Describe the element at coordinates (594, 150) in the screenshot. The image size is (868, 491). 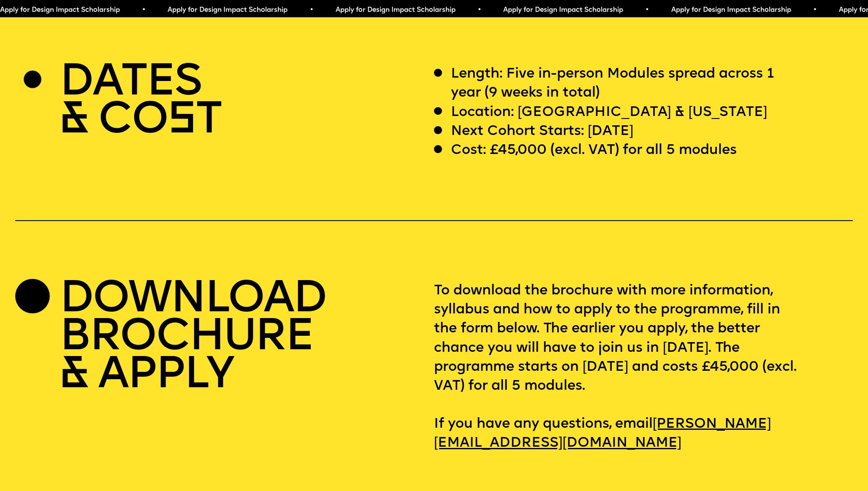
I see `p: Cost: £45,000 (excl. VAT) for all 5 modules` at that location.